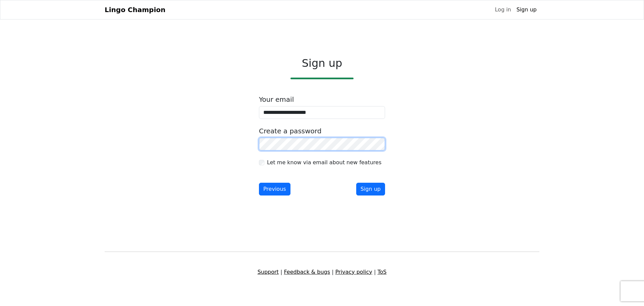  Describe the element at coordinates (382, 272) in the screenshot. I see `a: ToS` at that location.